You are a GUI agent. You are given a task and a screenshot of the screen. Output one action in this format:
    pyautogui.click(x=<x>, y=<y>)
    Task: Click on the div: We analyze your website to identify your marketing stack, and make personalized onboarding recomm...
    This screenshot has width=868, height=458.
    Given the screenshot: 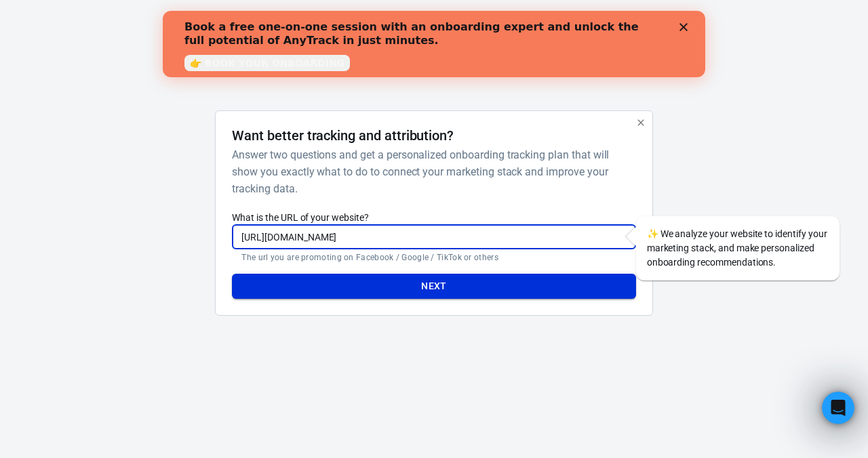 What is the action you would take?
    pyautogui.click(x=737, y=248)
    